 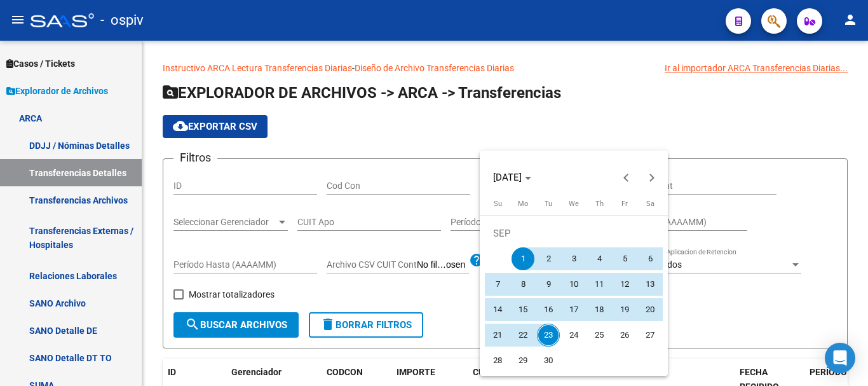 I want to click on button: Previous month, so click(x=627, y=177).